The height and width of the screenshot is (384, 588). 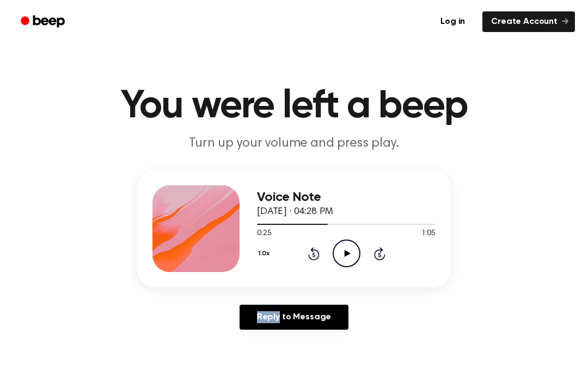 I want to click on a: Reply to Message, so click(x=294, y=318).